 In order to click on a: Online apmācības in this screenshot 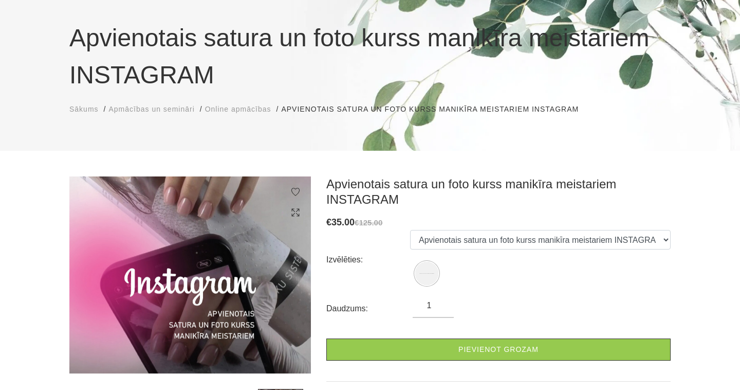, I will do `click(238, 109)`.